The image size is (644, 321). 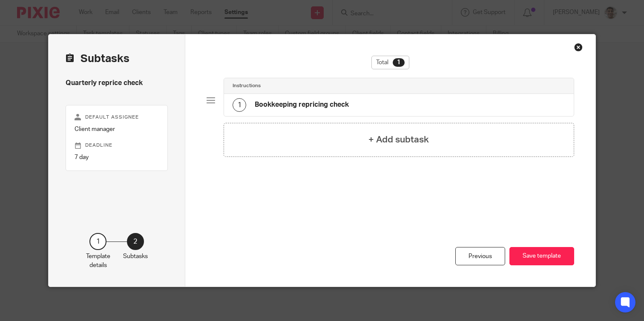 What do you see at coordinates (399, 139) in the screenshot?
I see `h4: + Add subtask` at bounding box center [399, 139].